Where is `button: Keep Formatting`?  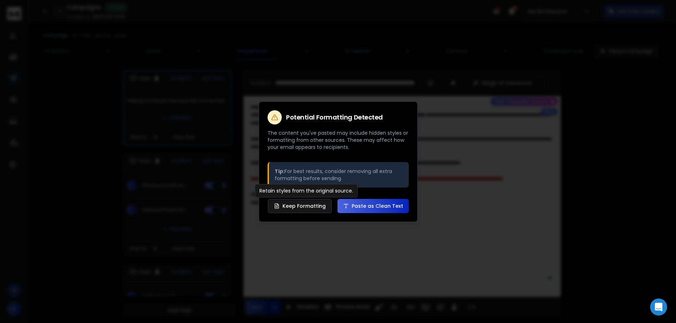 button: Keep Formatting is located at coordinates (300, 206).